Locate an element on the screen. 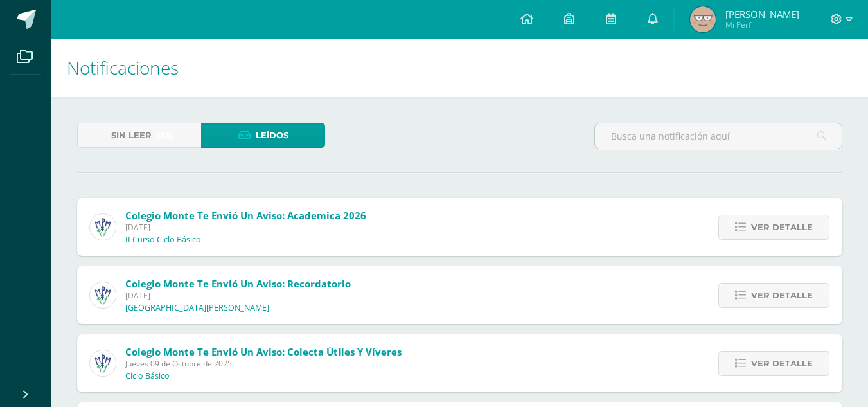  span: (65) is located at coordinates (165, 135).